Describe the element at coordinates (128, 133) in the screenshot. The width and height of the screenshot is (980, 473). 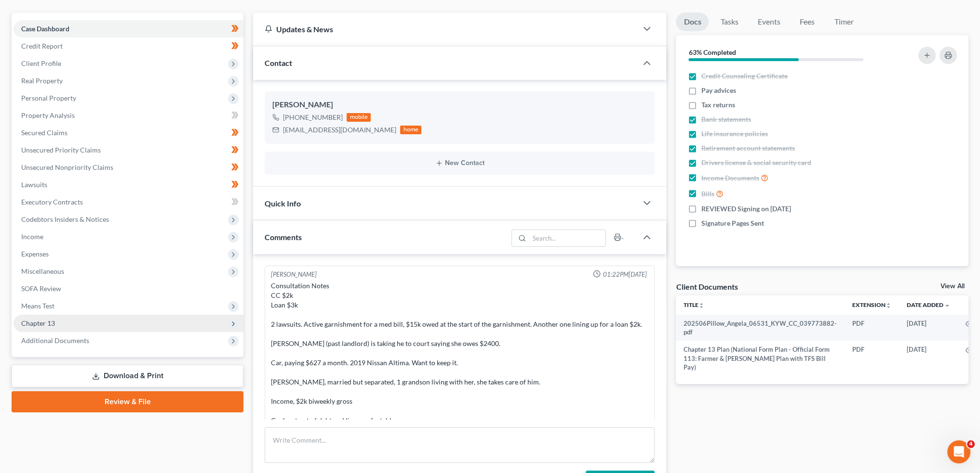
I see `a: Secured Claims` at that location.